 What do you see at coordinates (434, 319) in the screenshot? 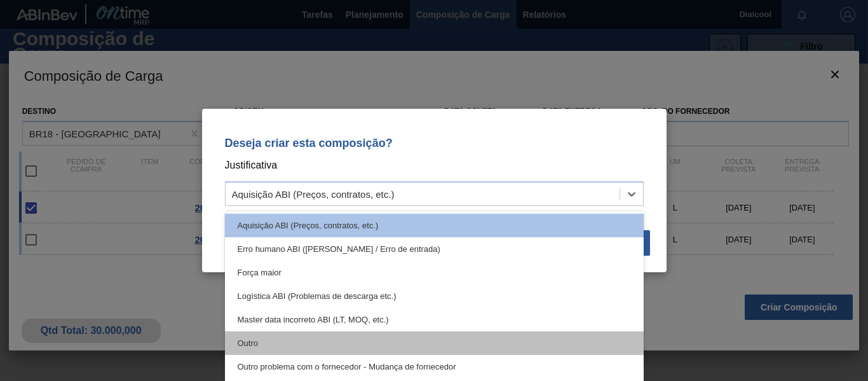
I see `div: Master data incorreto ABI (LT, MOQ, etc.)` at bounding box center [434, 319].